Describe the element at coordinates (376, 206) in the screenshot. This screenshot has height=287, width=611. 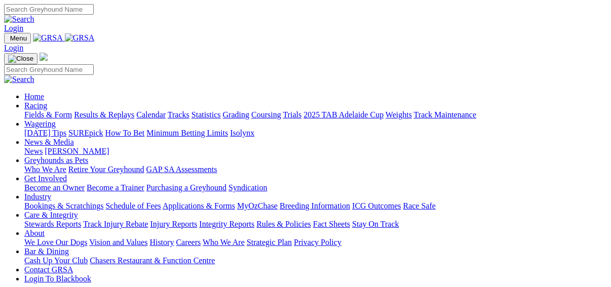
I see `a: ICG Outcomes` at that location.